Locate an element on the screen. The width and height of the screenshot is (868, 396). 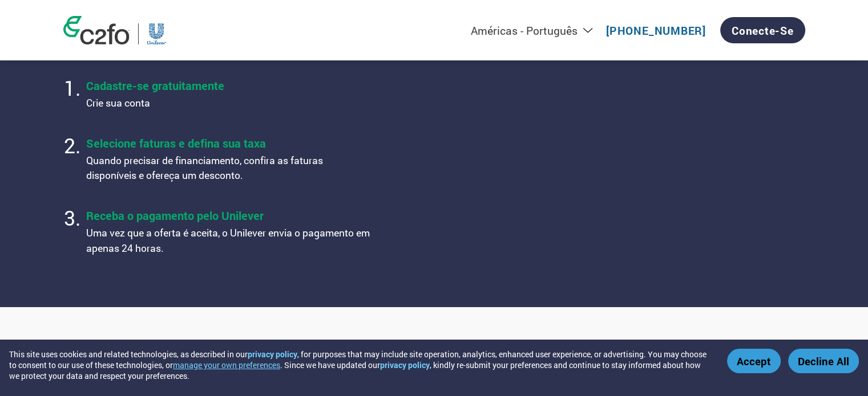
button: manage your own preferences is located at coordinates (226, 365).